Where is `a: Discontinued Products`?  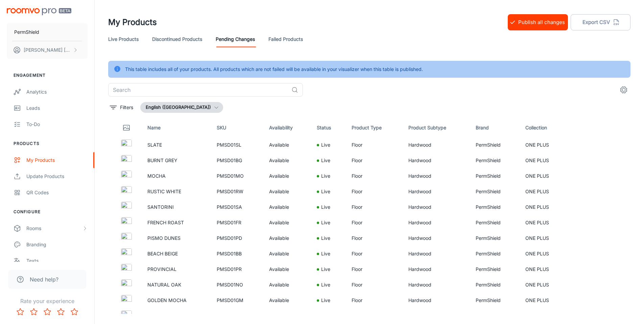 a: Discontinued Products is located at coordinates (177, 39).